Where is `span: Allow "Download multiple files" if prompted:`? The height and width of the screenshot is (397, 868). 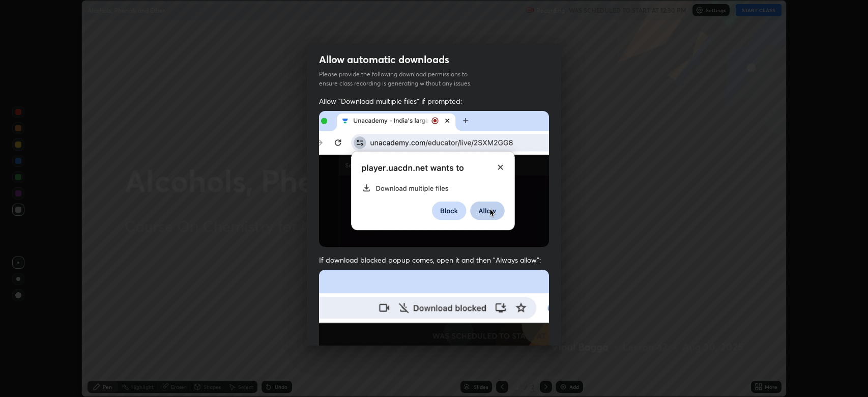 span: Allow "Download multiple files" if prompted: is located at coordinates (434, 101).